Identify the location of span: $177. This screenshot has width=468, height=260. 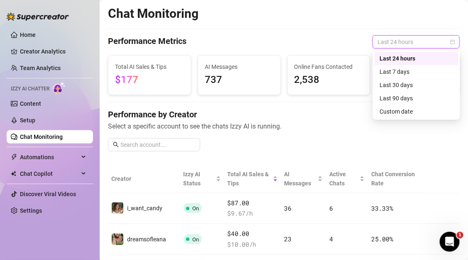
(127, 80).